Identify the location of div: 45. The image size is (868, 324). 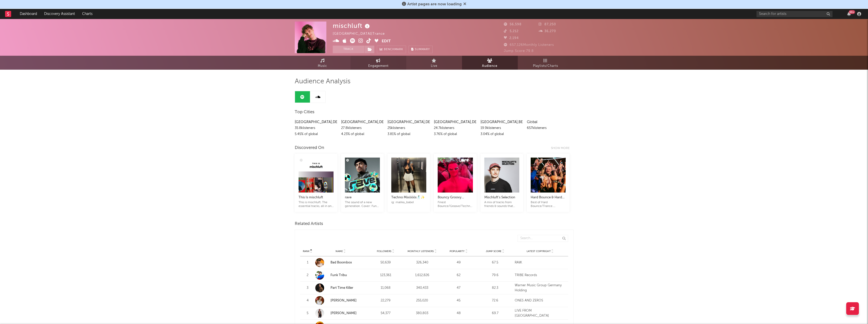
(459, 301).